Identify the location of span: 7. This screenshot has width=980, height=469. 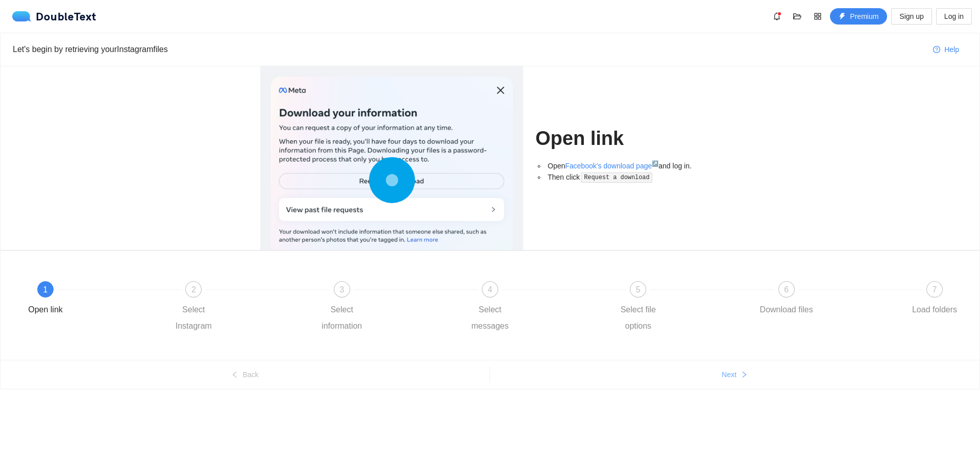
(934, 289).